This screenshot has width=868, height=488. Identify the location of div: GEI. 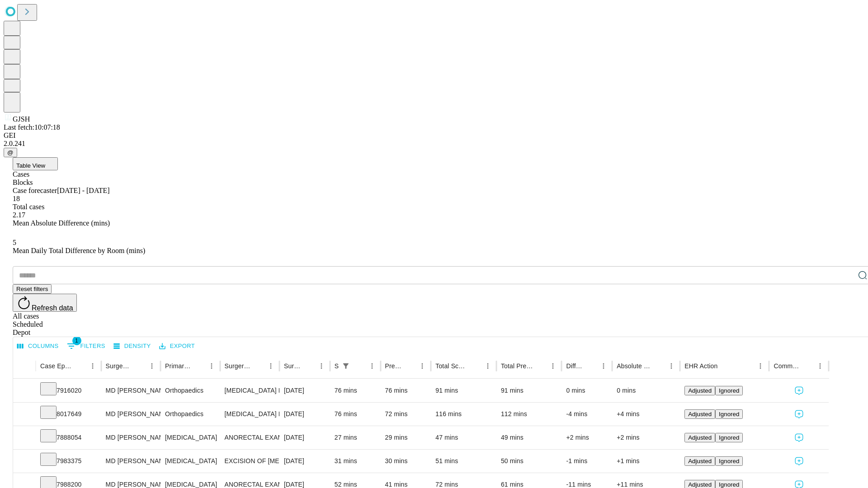
(434, 135).